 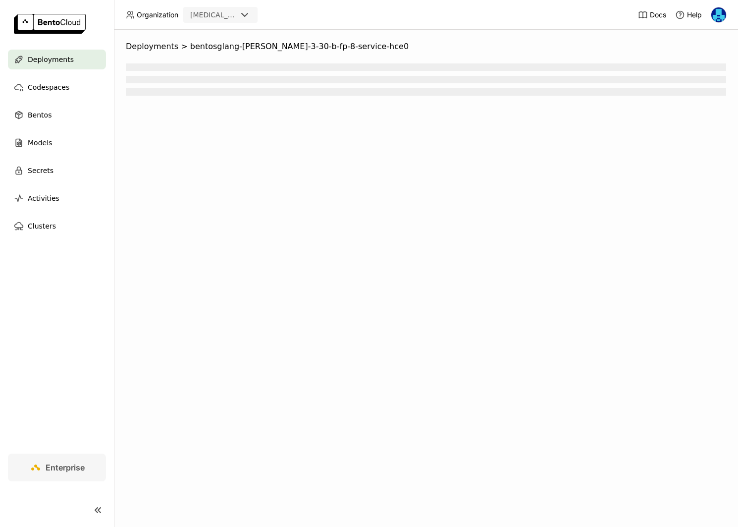 What do you see at coordinates (57, 87) in the screenshot?
I see `a: Codespaces` at bounding box center [57, 87].